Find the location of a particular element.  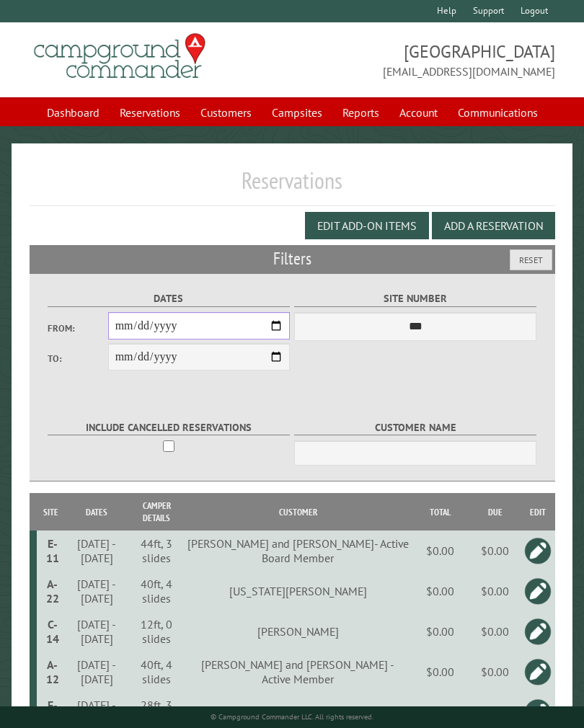

h1: Reservations is located at coordinates (292, 186).